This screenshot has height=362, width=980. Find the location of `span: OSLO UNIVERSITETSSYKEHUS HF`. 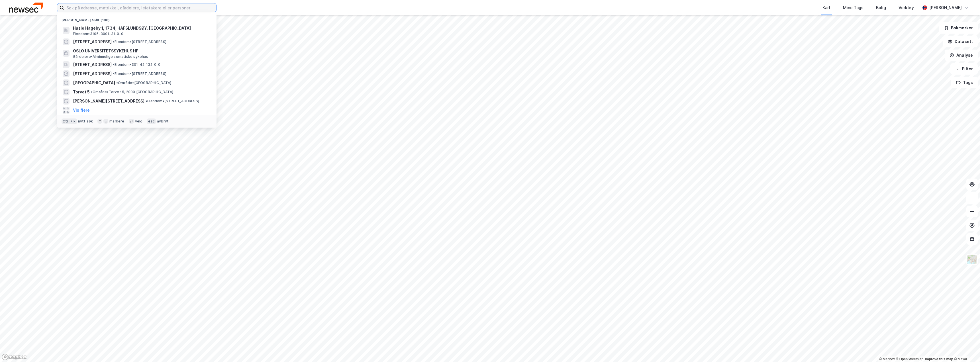

span: OSLO UNIVERSITETSSYKEHUS HF is located at coordinates (141, 51).